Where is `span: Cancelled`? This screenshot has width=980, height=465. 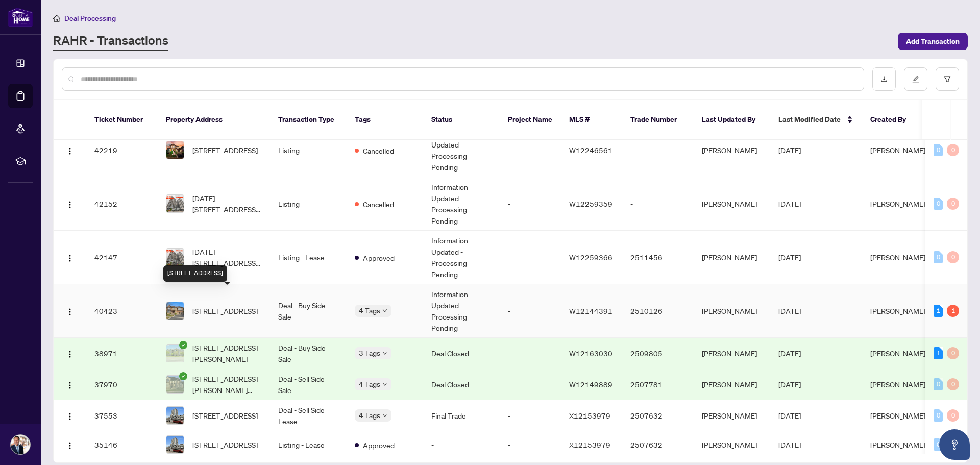
span: Cancelled is located at coordinates (378, 151).